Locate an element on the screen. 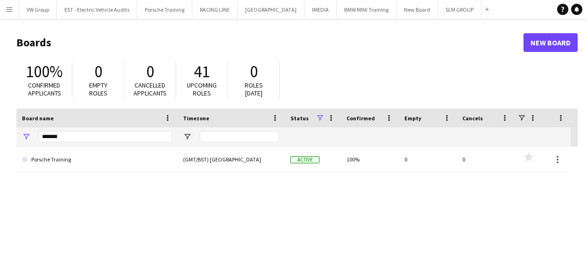 The width and height of the screenshot is (587, 278). button: SLM GROUP is located at coordinates (460, 9).